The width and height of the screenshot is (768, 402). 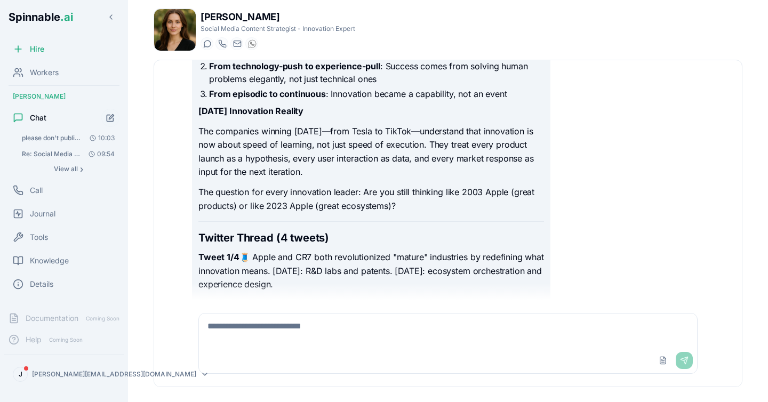 What do you see at coordinates (377, 73) in the screenshot?
I see `li: : Success comes from solving human problems elegantly, not just technical ones` at bounding box center [377, 73].